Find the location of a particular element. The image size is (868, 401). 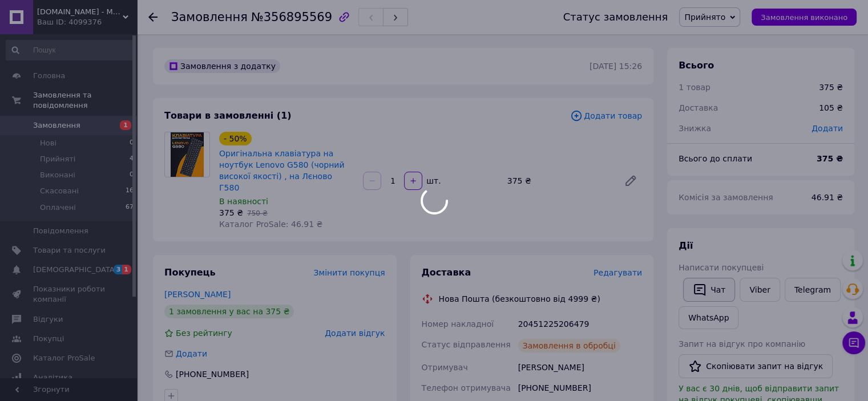

span: 750 ₴ is located at coordinates (257, 214).